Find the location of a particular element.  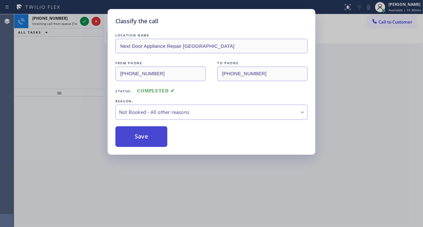

h5: Classify the call is located at coordinates (137, 21).